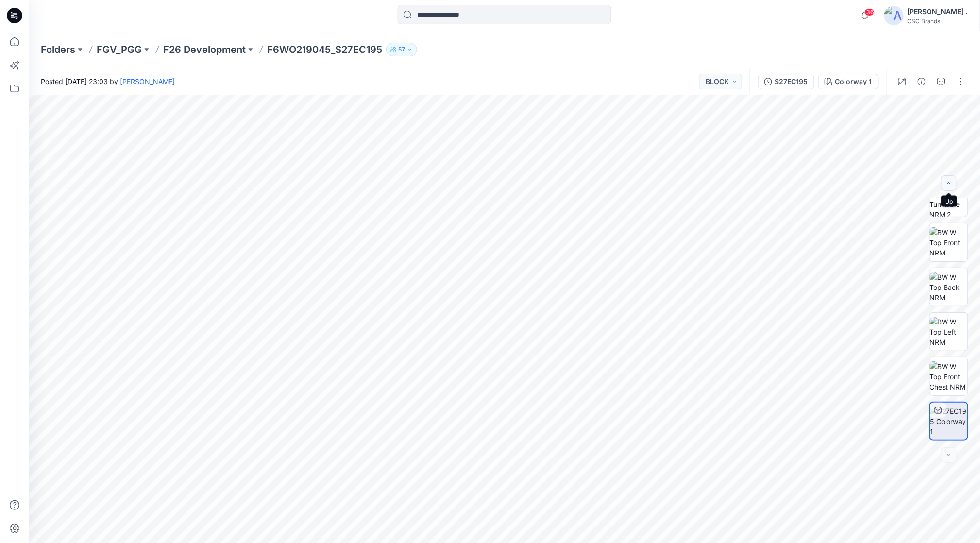 This screenshot has width=980, height=543. Describe the element at coordinates (938, 21) in the screenshot. I see `div: CSC Brands` at that location.